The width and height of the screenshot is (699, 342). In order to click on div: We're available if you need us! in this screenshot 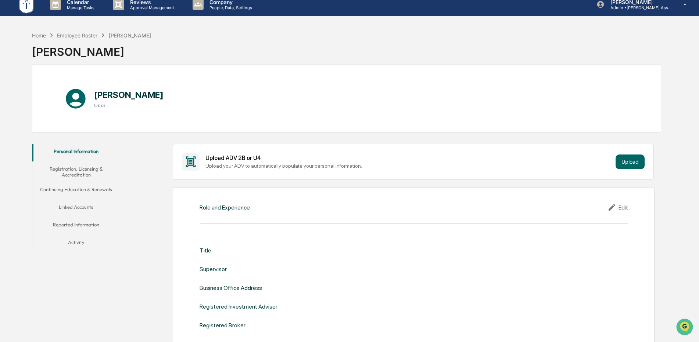, I will do `click(59, 67)`.